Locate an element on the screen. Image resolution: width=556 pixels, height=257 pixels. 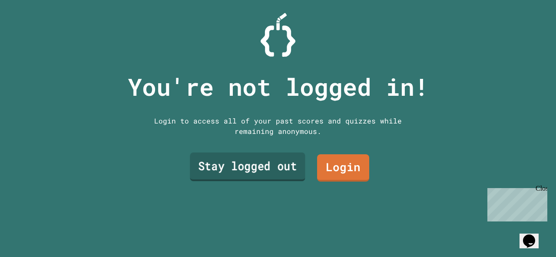
a: Login is located at coordinates (343, 168).